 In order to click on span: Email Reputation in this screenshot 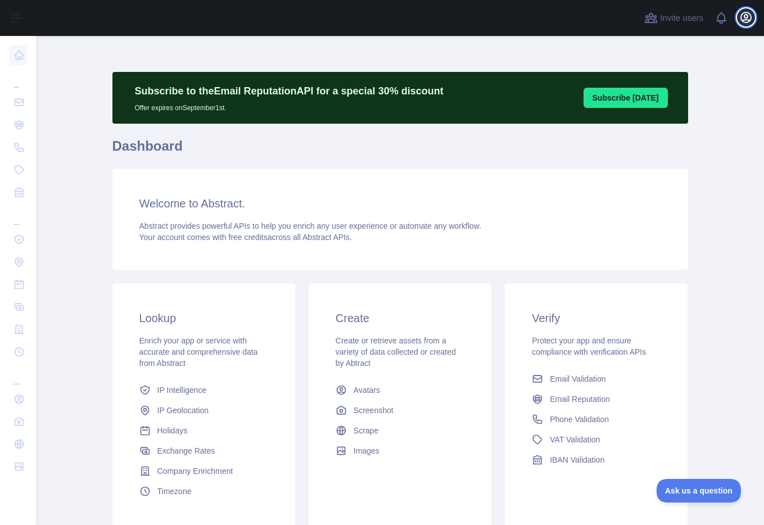, I will do `click(580, 399)`.